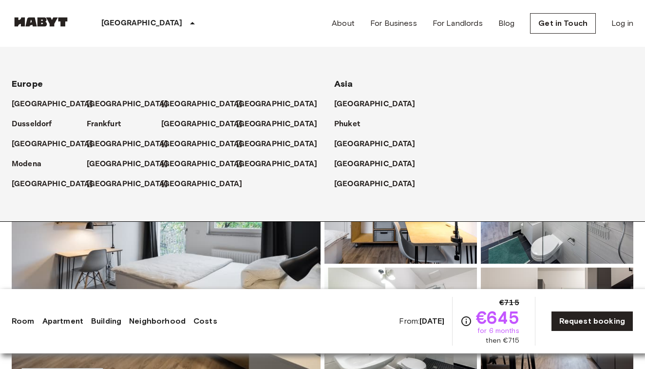  I want to click on span: Europe, so click(27, 84).